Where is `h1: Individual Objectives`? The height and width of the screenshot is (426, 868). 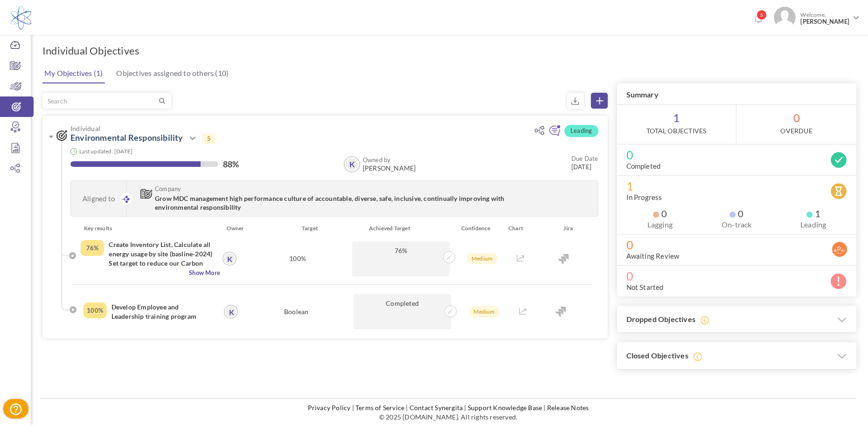
h1: Individual Objectives is located at coordinates (91, 51).